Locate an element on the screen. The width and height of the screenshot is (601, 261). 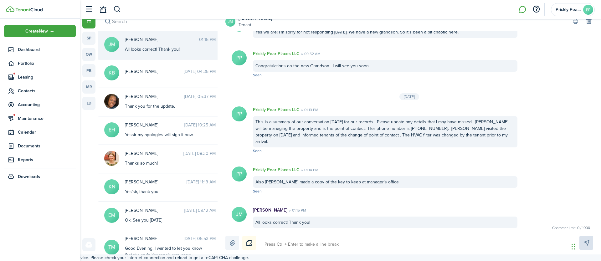
span: Calendar is located at coordinates (47, 132).